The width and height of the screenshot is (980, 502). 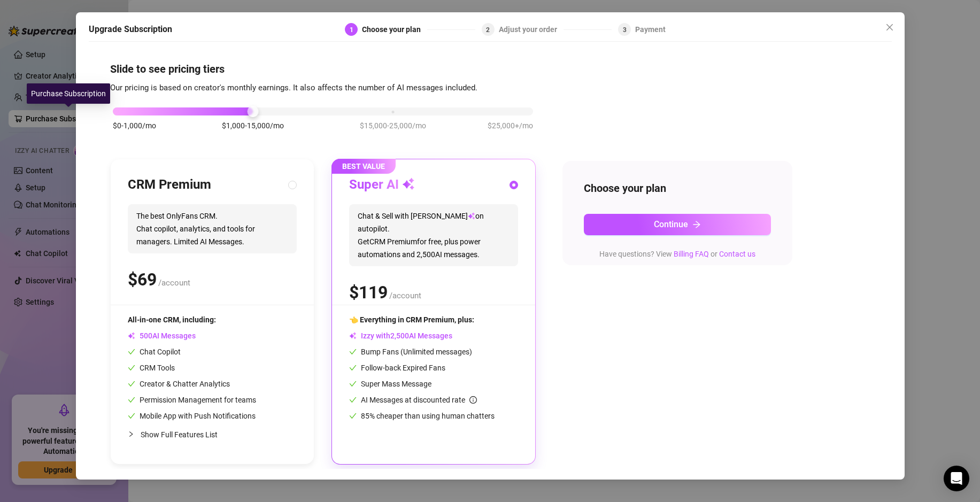 I want to click on span: 85% cheaper than using human chatters, so click(x=421, y=416).